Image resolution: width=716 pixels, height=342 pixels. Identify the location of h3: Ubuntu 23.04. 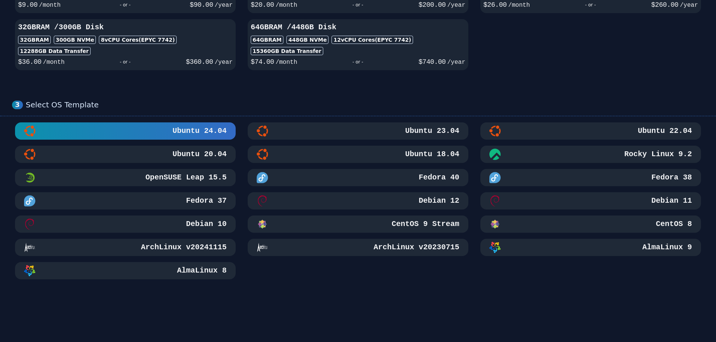
(431, 131).